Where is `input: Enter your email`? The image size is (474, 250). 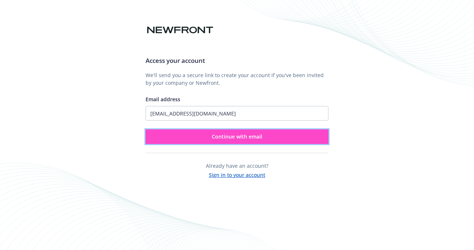
input: Enter your email is located at coordinates (237, 113).